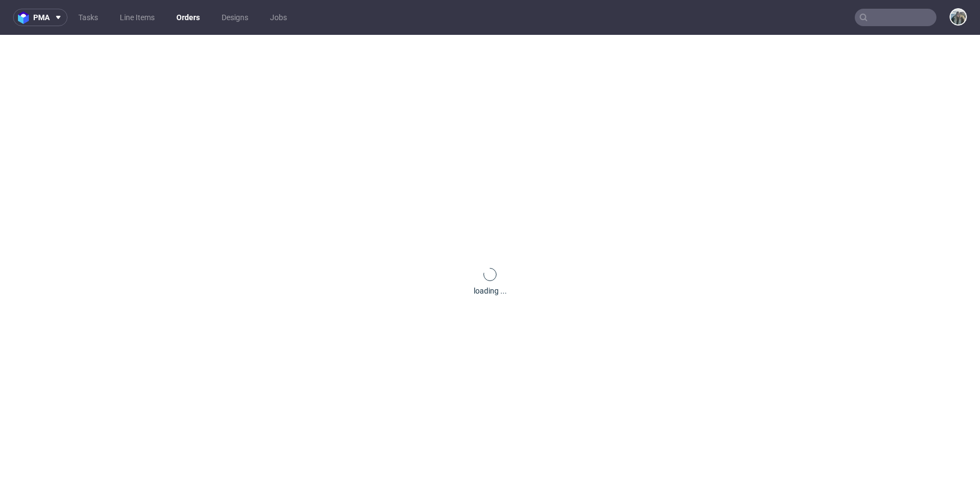  I want to click on a: Jobs, so click(278, 17).